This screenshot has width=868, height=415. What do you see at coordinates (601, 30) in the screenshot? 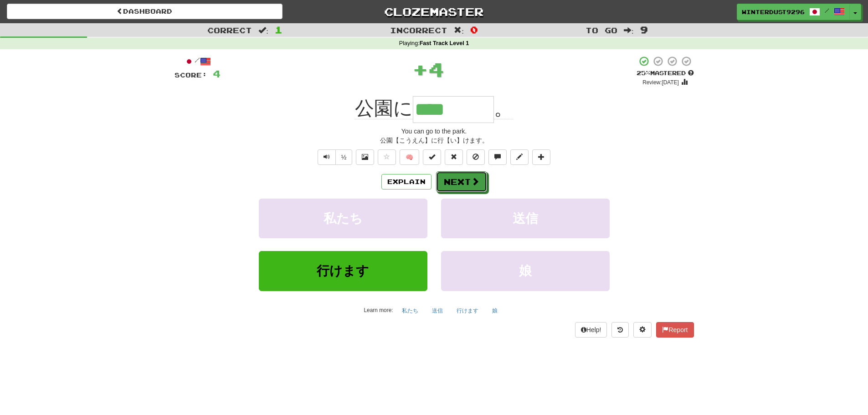
I see `span: To go` at bounding box center [601, 30].